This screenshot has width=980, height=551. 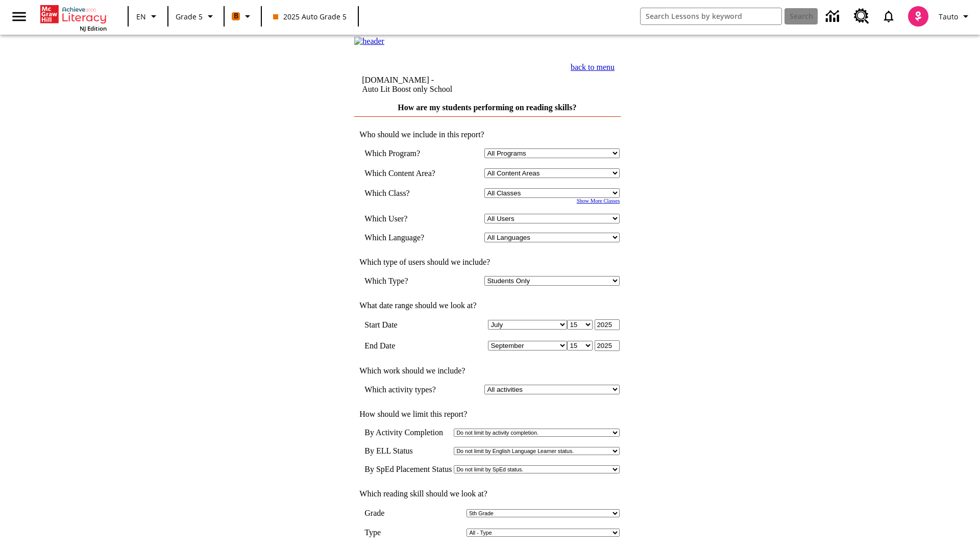 What do you see at coordinates (407, 325) in the screenshot?
I see `td: Start Date` at bounding box center [407, 325].